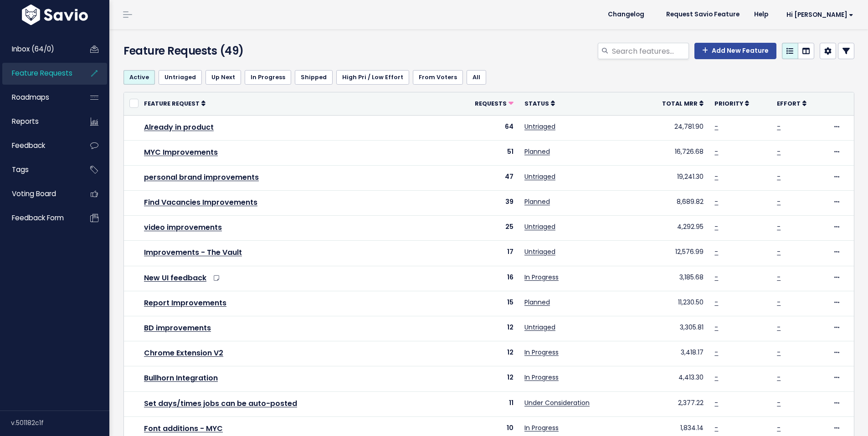 This screenshot has height=436, width=868. Describe the element at coordinates (223, 77) in the screenshot. I see `a: Up Next` at that location.